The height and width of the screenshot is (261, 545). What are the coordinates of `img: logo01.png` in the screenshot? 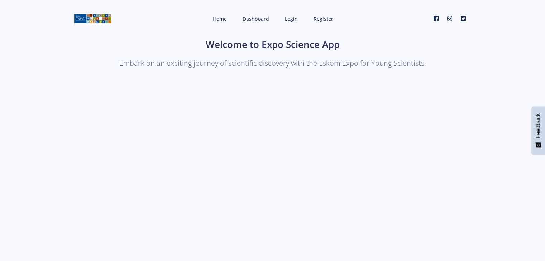 It's located at (92, 19).